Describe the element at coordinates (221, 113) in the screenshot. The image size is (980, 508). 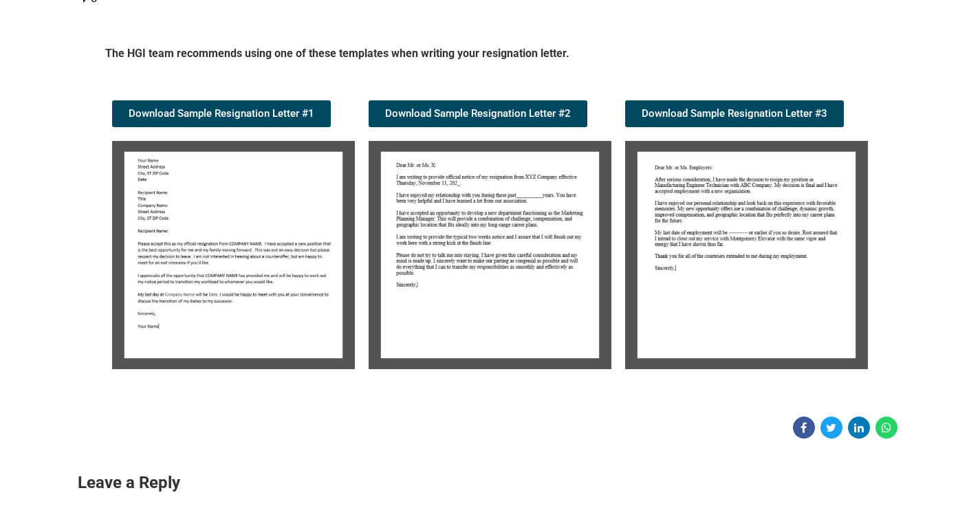
I see `a: Download Sample Resignation Letter #1` at that location.